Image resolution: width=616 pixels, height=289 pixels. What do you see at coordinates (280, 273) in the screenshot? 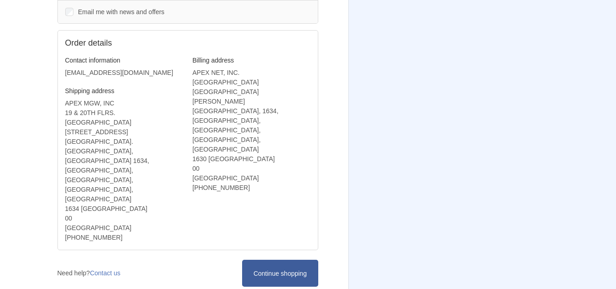
I see `span: Continue shopping` at bounding box center [280, 273].